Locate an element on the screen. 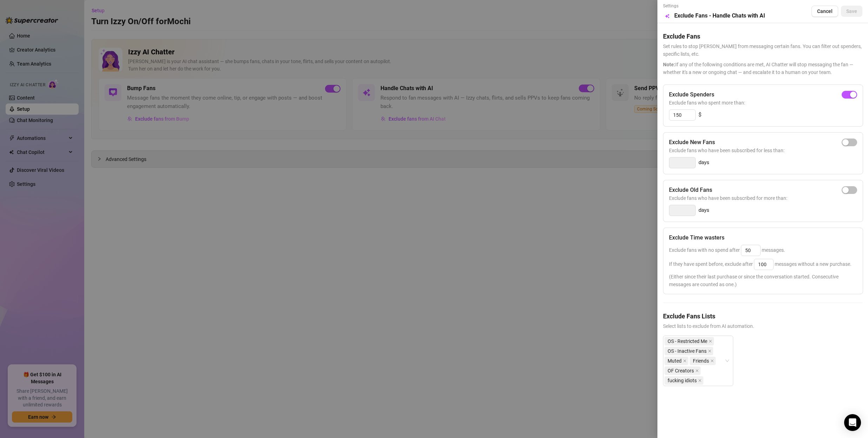  h5: Exclude Old Fans is located at coordinates (690, 190).